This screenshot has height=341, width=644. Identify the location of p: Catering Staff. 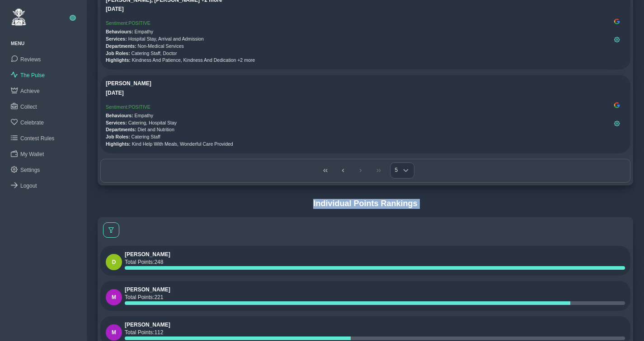
(357, 137).